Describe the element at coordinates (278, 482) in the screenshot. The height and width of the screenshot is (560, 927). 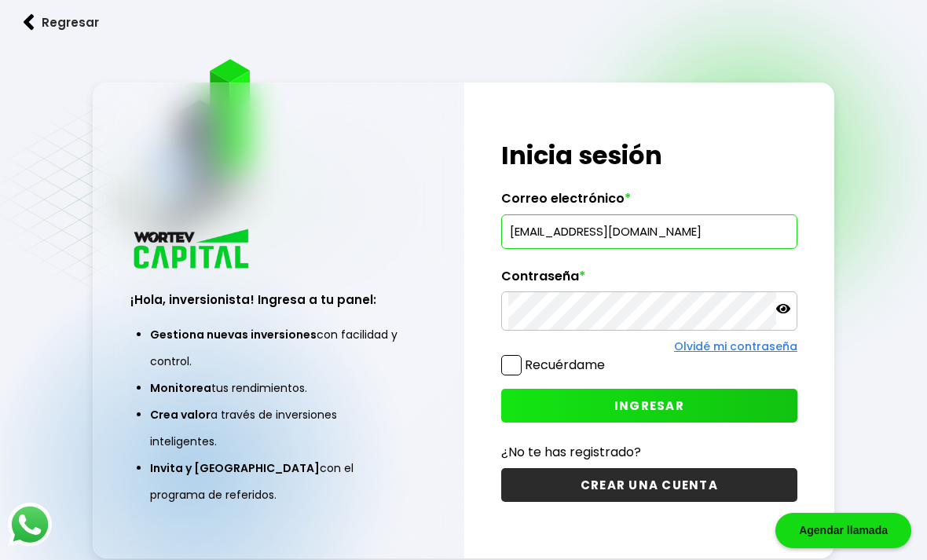
I see `li: con el programa de referidos.` at that location.